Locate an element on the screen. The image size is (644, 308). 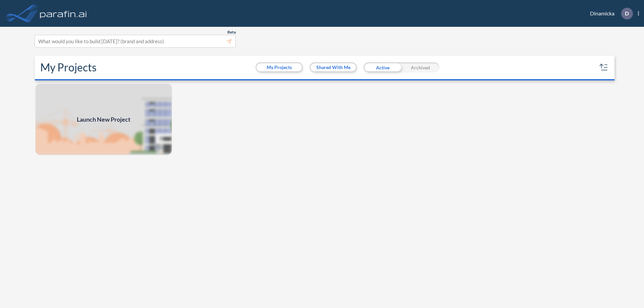
button: My Projects is located at coordinates (279, 67).